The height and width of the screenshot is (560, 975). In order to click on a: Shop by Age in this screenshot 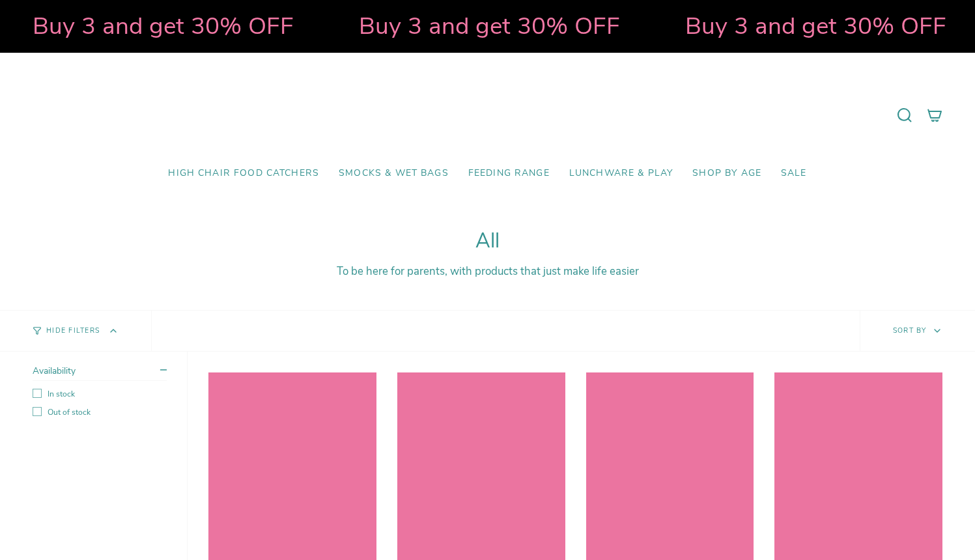, I will do `click(727, 173)`.